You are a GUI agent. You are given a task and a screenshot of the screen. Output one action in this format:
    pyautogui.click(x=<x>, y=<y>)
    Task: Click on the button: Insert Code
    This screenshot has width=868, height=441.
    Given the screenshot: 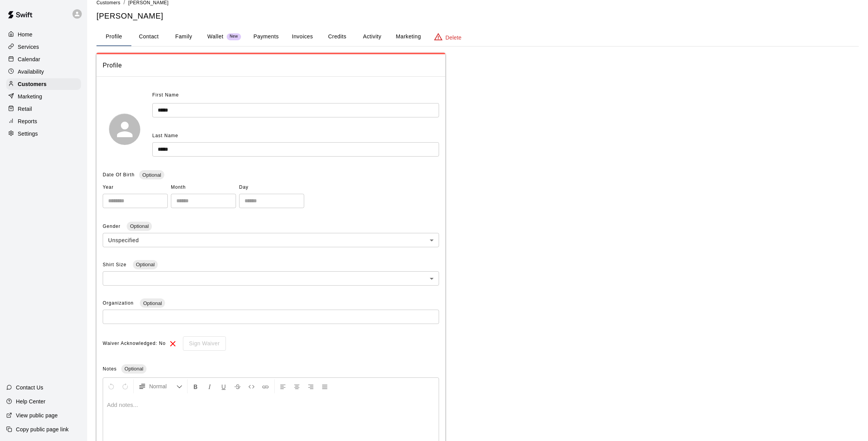 What is the action you would take?
    pyautogui.click(x=251, y=387)
    